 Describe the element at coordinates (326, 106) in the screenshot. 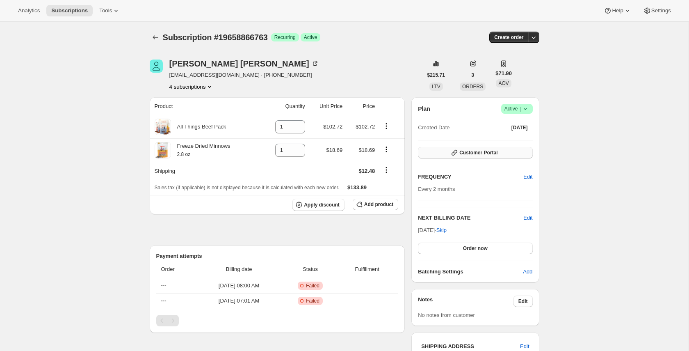

I see `th: Unit Price` at that location.